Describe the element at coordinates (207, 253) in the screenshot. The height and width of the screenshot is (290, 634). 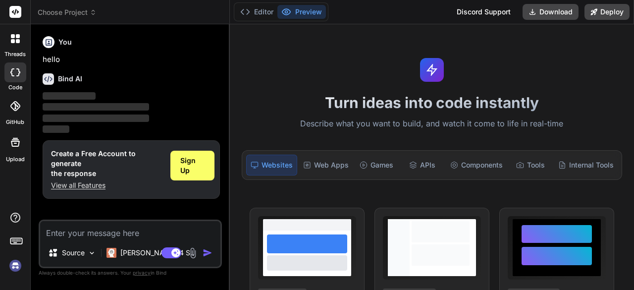
I see `img: icon` at that location.